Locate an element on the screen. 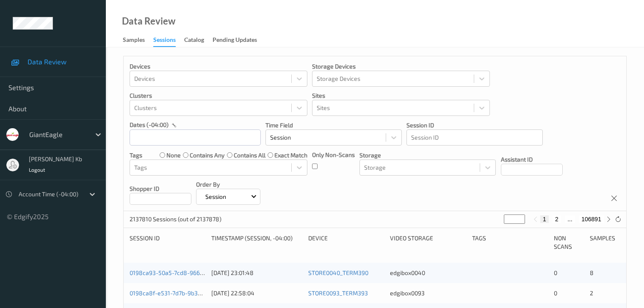 This screenshot has width=644, height=308. p: Order By is located at coordinates (228, 184).